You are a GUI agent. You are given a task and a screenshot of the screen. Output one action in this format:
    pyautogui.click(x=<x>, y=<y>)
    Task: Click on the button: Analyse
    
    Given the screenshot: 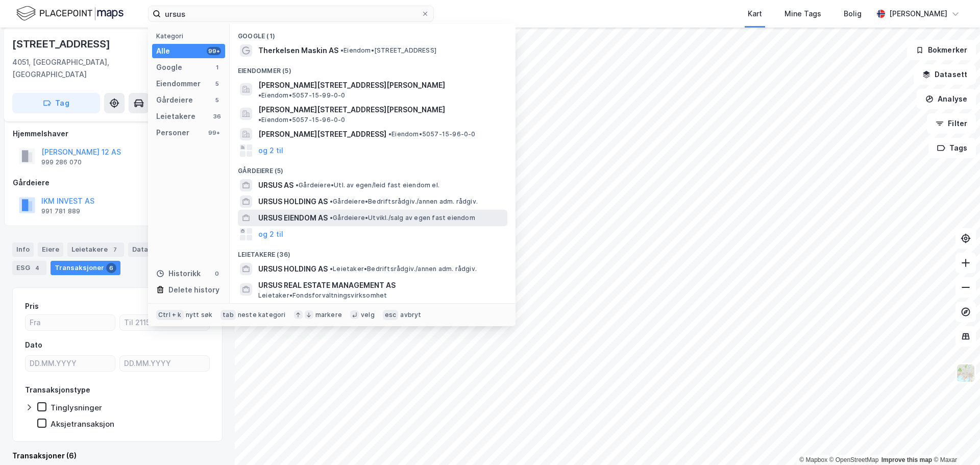 What is the action you would take?
    pyautogui.click(x=947, y=99)
    